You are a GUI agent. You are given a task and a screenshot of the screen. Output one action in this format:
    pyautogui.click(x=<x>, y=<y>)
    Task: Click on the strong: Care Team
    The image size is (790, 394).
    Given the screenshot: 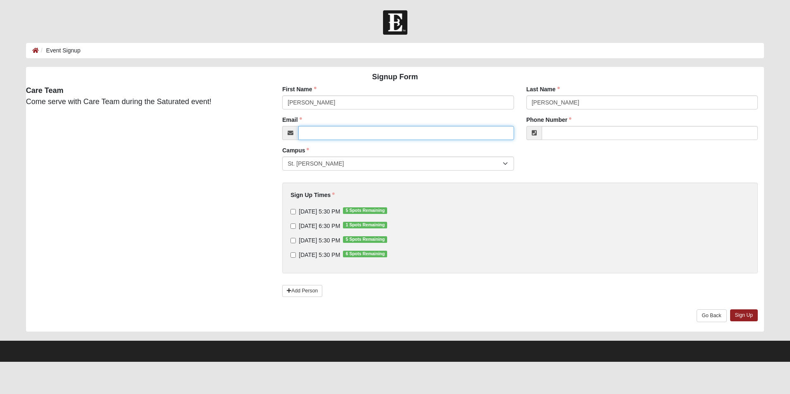 What is the action you would take?
    pyautogui.click(x=45, y=90)
    